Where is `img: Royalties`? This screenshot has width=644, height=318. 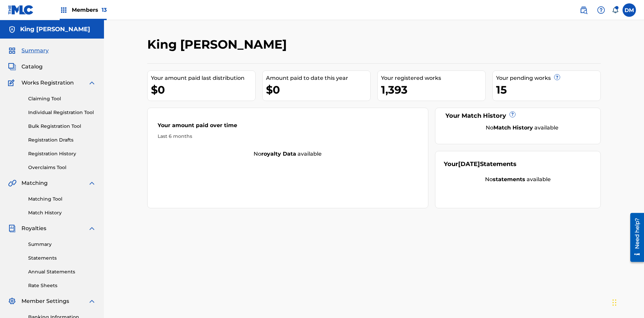 img: Royalties is located at coordinates (12, 228).